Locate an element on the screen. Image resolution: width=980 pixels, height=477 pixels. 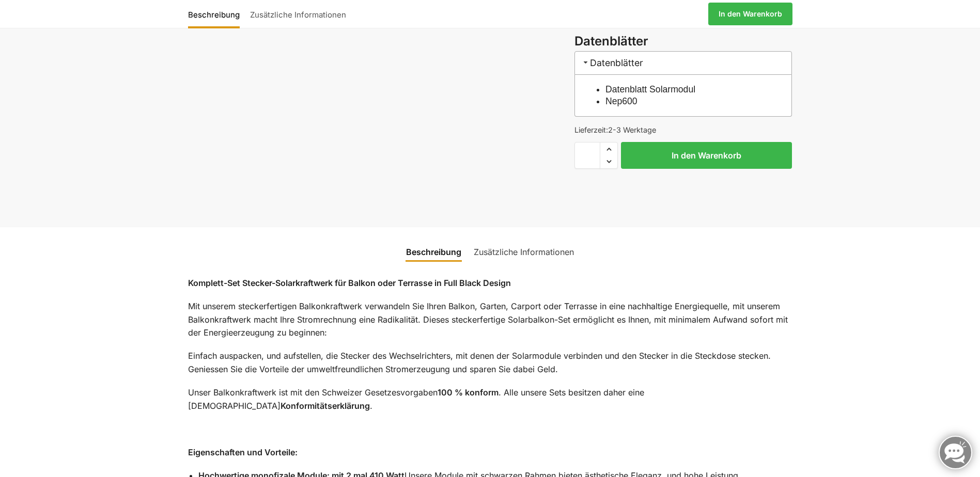
strong: 100 % konform is located at coordinates (468, 393).